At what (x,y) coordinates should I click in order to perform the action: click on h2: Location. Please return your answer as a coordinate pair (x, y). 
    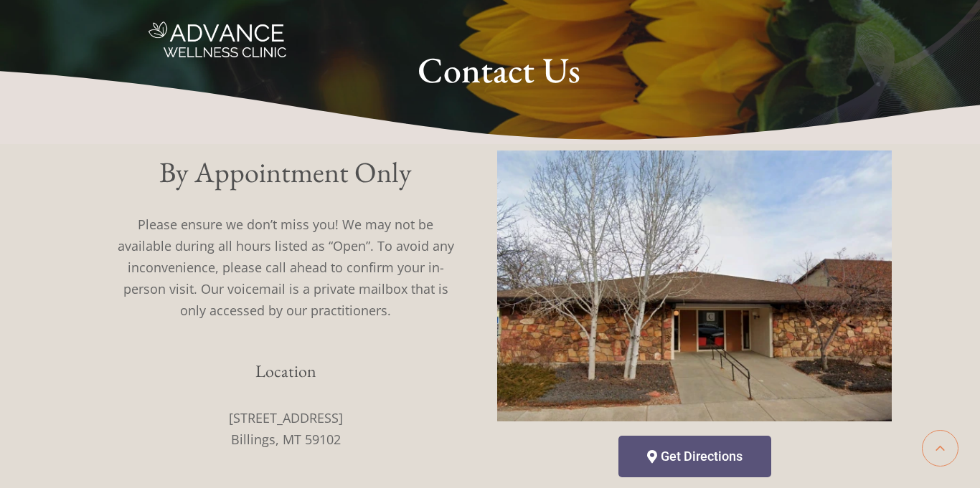
    Looking at the image, I should click on (285, 372).